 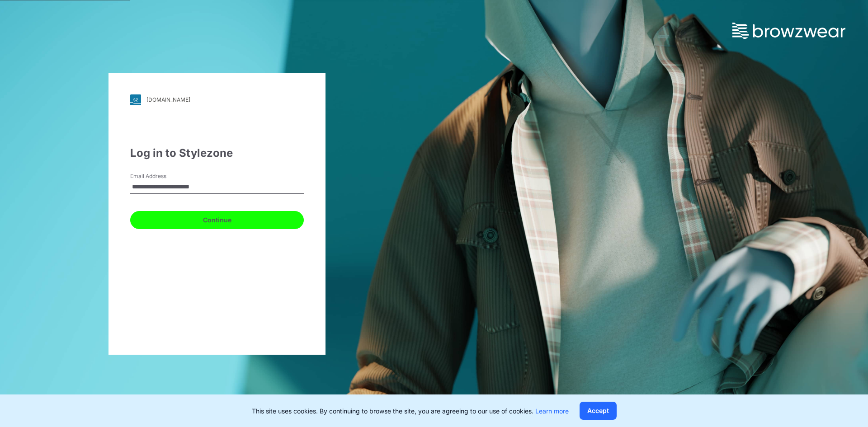 I want to click on button: Continue, so click(x=217, y=220).